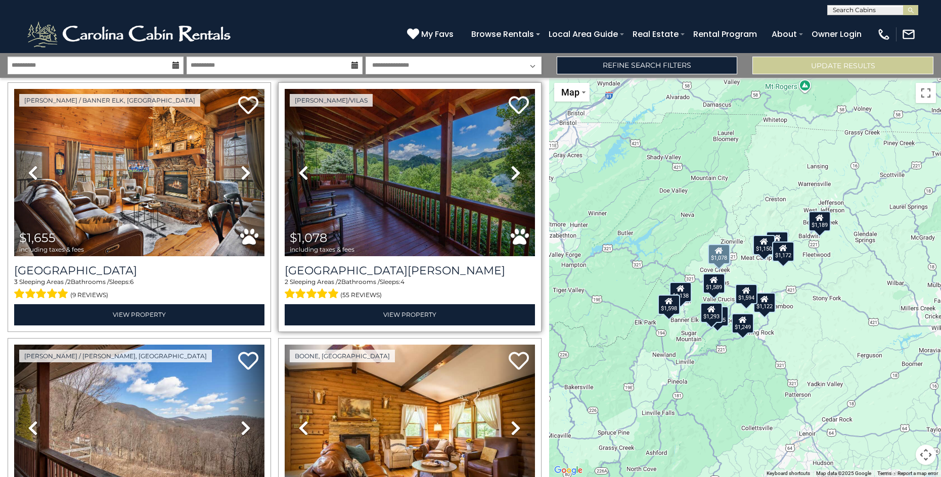  What do you see at coordinates (139, 271) in the screenshot?
I see `h3: Boulder Lodge` at bounding box center [139, 271].